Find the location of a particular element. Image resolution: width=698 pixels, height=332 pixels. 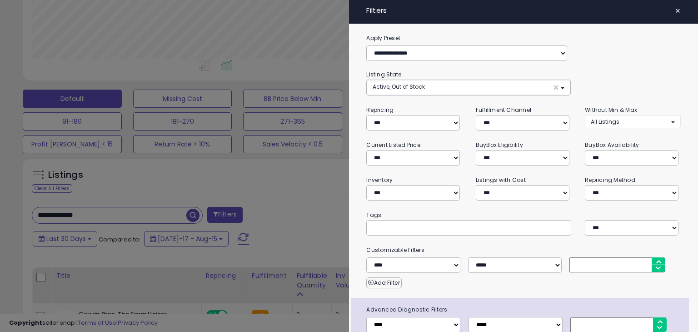

small: Without Min & Max is located at coordinates (610, 109).